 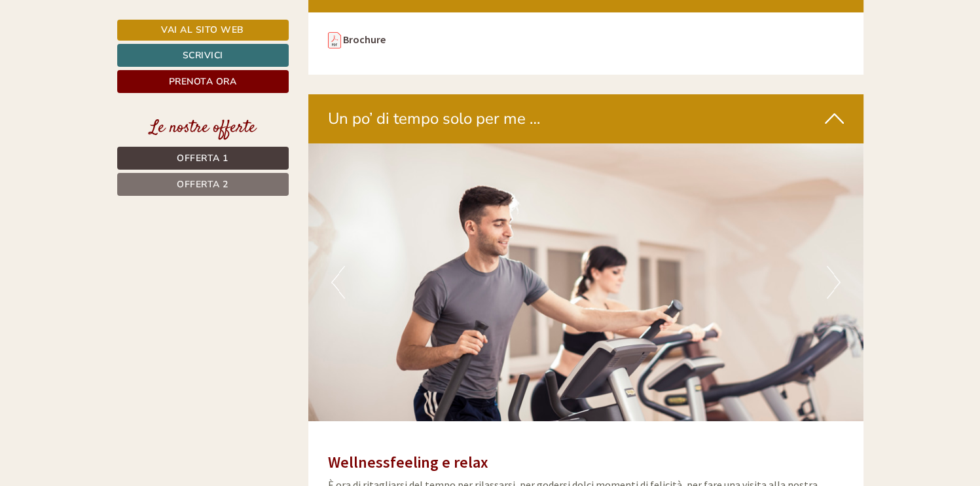 What do you see at coordinates (364, 39) in the screenshot?
I see `a: Brochure` at bounding box center [364, 39].